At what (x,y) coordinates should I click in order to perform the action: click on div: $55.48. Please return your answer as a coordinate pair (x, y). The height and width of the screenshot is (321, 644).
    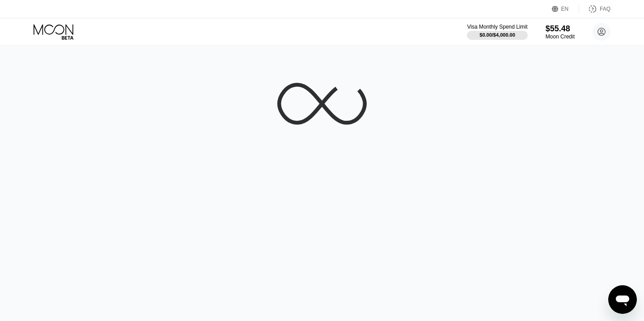
    Looking at the image, I should click on (560, 28).